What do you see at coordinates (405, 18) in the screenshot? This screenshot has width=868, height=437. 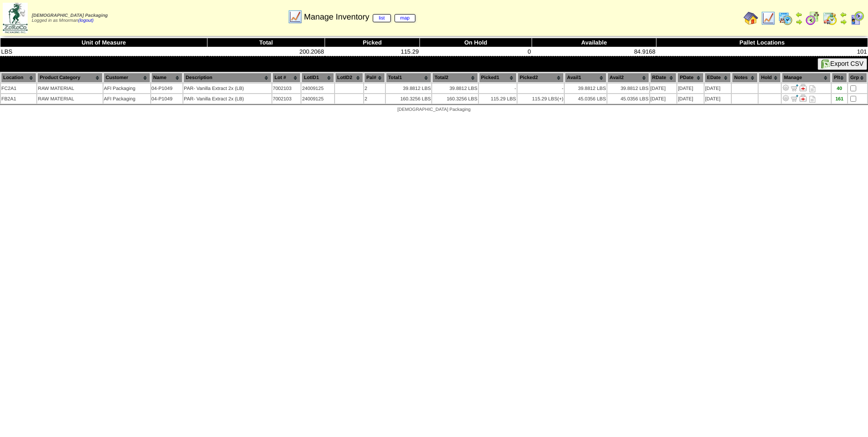 I see `a: map` at bounding box center [405, 18].